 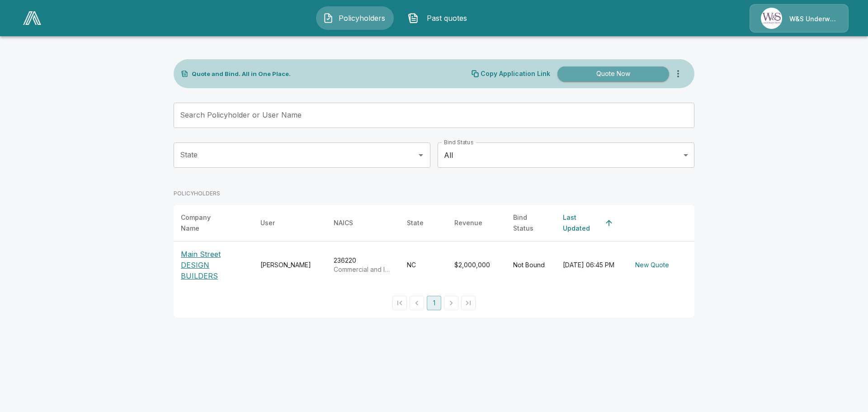 What do you see at coordinates (362, 18) in the screenshot?
I see `span: Policyholders` at bounding box center [362, 18].